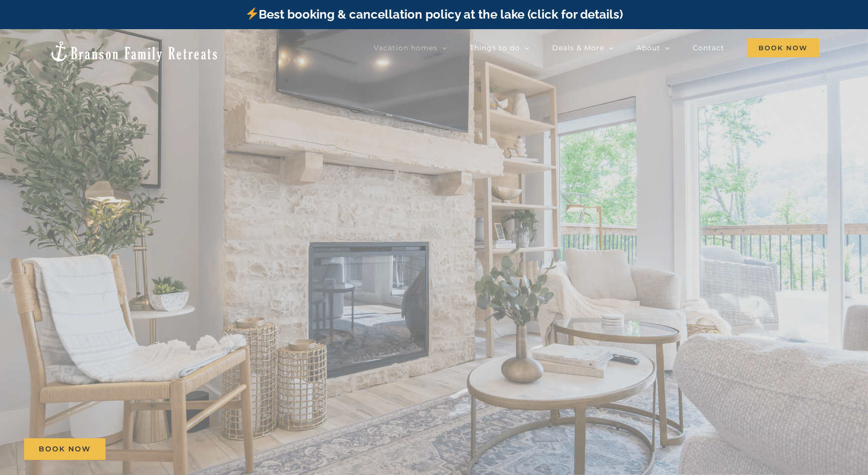  I want to click on span: About, so click(649, 47).